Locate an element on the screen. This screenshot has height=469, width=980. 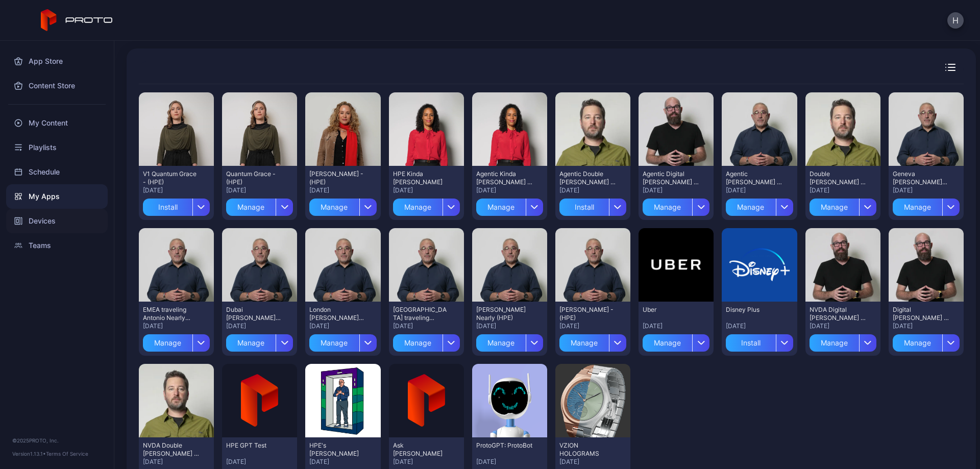
div: Content Store is located at coordinates (56, 86).